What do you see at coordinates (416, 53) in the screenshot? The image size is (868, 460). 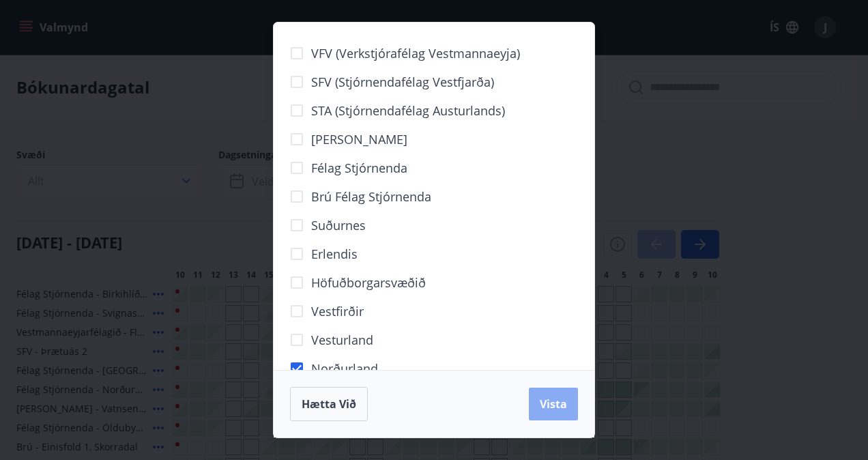 I see `span: VFV (Verkstjórafélag Vestmannaeyja)` at bounding box center [416, 53].